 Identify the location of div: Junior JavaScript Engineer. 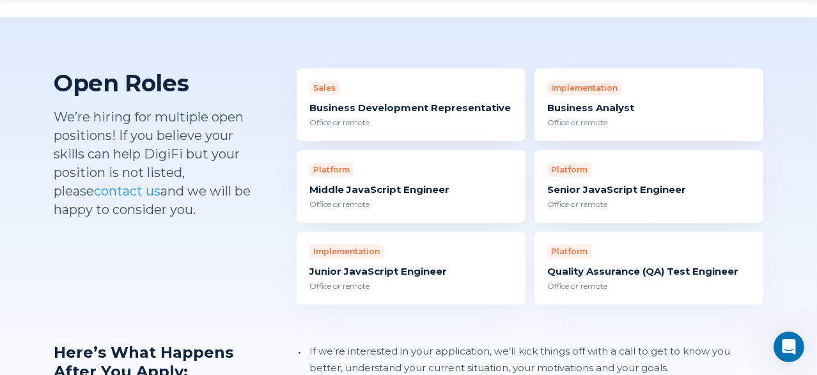
(411, 272).